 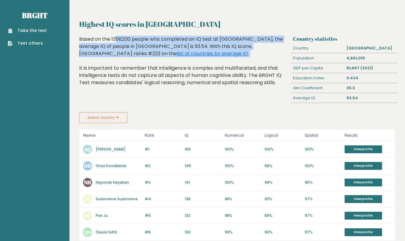 What do you see at coordinates (371, 88) in the screenshot?
I see `div: 35.3` at bounding box center [371, 88].